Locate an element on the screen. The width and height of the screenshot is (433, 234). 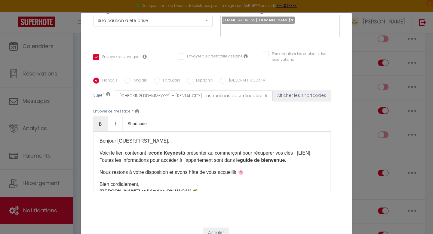
label: Envoyer ce message is located at coordinates (112, 111).